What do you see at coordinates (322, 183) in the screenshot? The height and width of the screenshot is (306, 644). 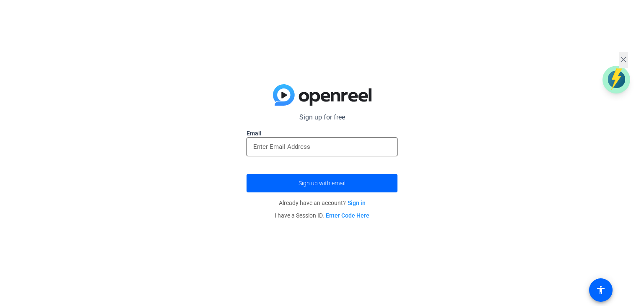 I see `button: Sign up with email` at bounding box center [322, 183].